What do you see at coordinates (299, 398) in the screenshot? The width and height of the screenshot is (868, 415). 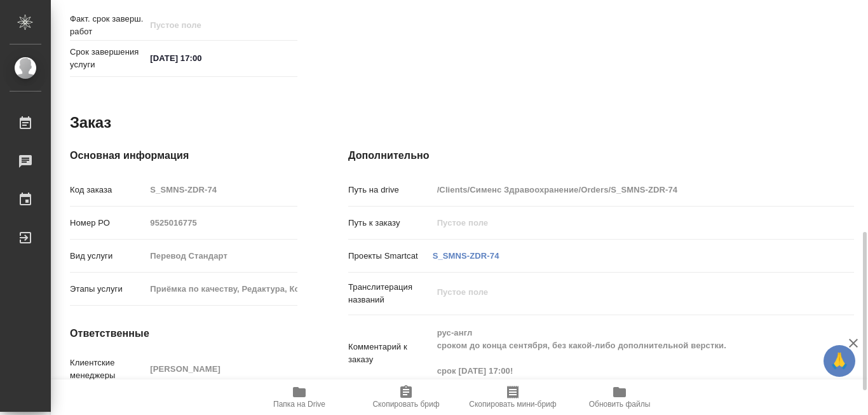 I see `button: Папка на Drive` at bounding box center [299, 398].